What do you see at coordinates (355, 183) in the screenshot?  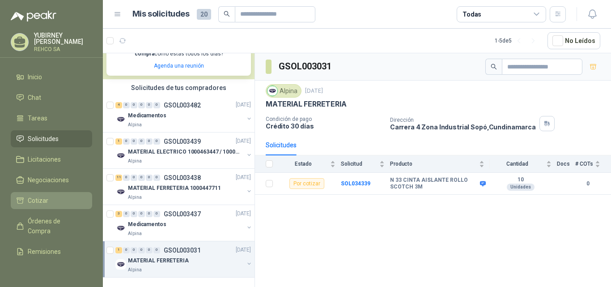 I see `a: SOL034339` at bounding box center [355, 183].